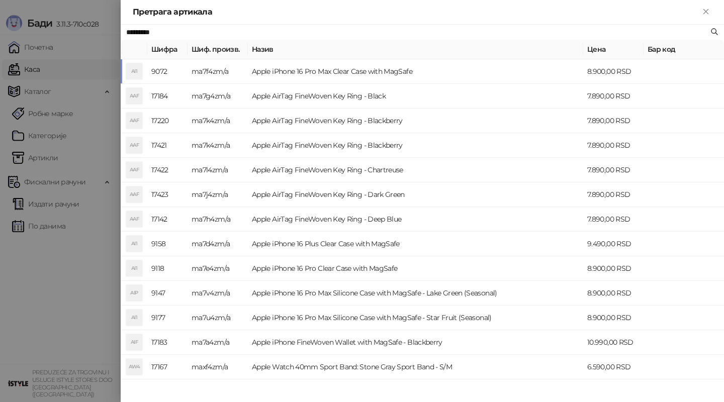 Image resolution: width=724 pixels, height=402 pixels. I want to click on td: Apple iPhone 16 Pro Max Silicone Case with MagSafe - Lake Green (Seasonal), so click(415, 293).